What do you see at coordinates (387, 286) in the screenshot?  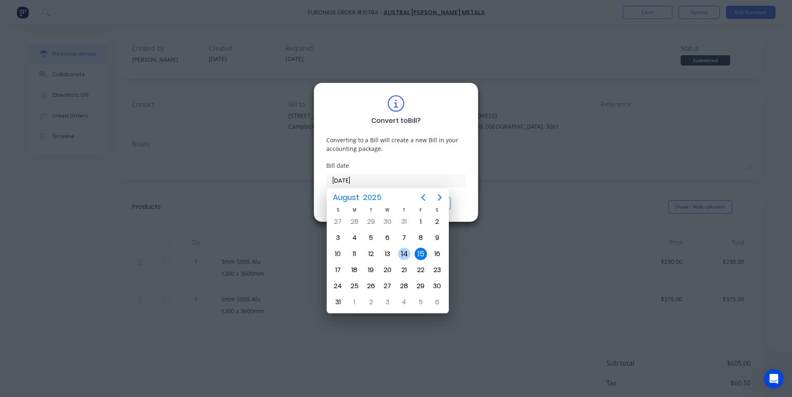 I see `div: Wednesday, August 27, 2025` at bounding box center [387, 286].